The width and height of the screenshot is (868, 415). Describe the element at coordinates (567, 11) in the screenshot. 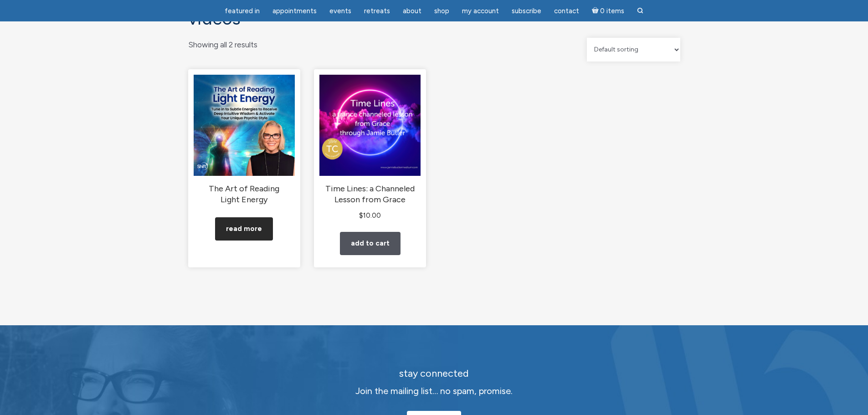

I see `span: Contact` at that location.